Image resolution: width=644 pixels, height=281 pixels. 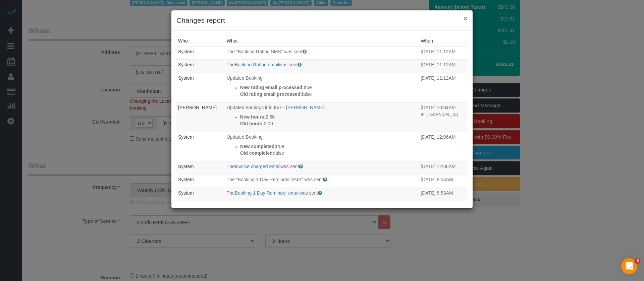 What do you see at coordinates (253, 108) in the screenshot?
I see `span: Updated earnings info for` at bounding box center [253, 108].